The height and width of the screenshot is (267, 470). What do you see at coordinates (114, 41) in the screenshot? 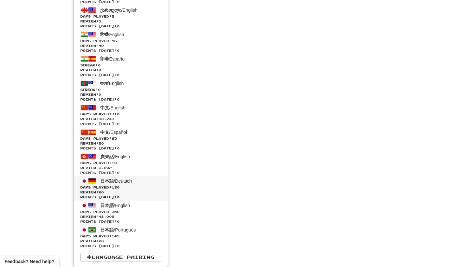
I see `span: 86` at bounding box center [114, 41].